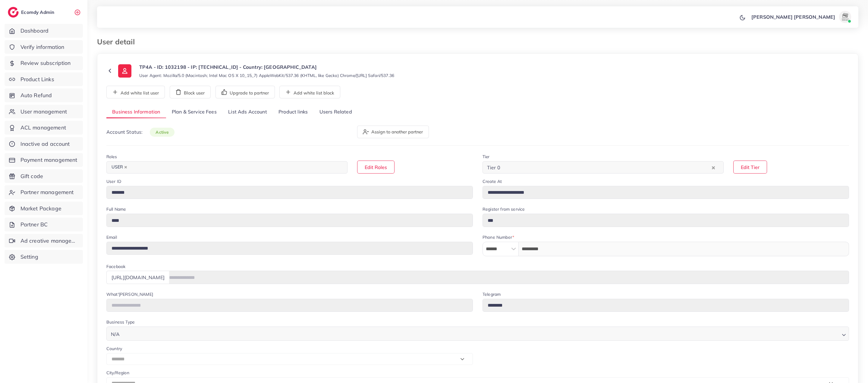  What do you see at coordinates (248, 112) in the screenshot?
I see `a: List Ads Account` at bounding box center [248, 112].